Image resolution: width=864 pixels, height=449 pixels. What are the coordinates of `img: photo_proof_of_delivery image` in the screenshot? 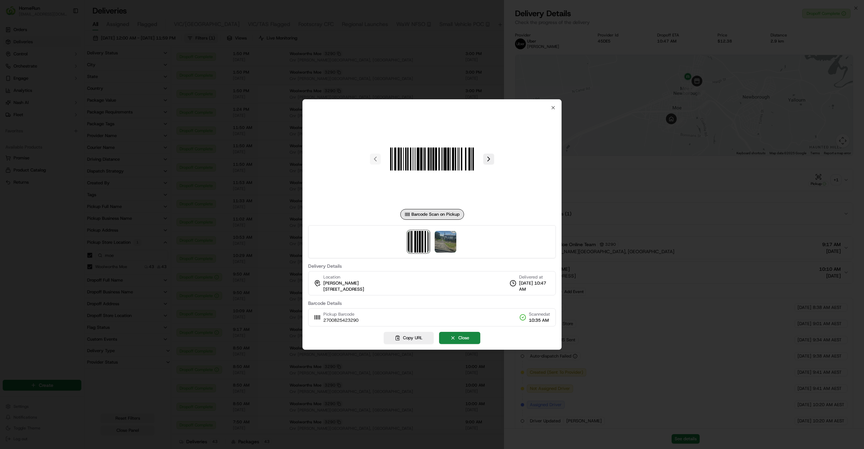 It's located at (446, 242).